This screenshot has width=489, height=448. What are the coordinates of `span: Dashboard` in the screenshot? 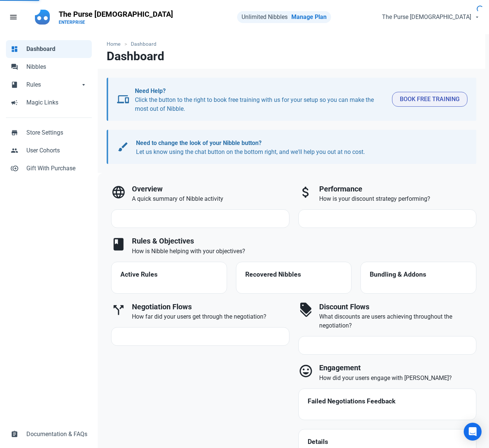 It's located at (57, 49).